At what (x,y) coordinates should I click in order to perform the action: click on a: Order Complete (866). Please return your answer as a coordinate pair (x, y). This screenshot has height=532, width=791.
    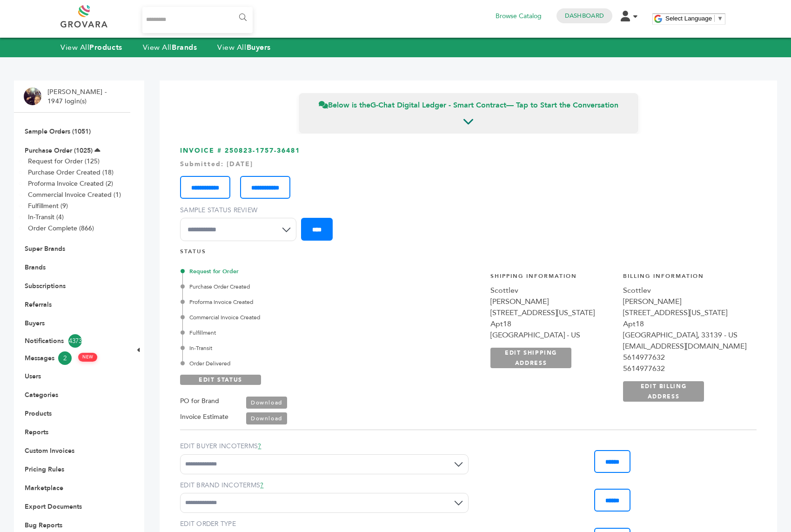
    Looking at the image, I should click on (61, 228).